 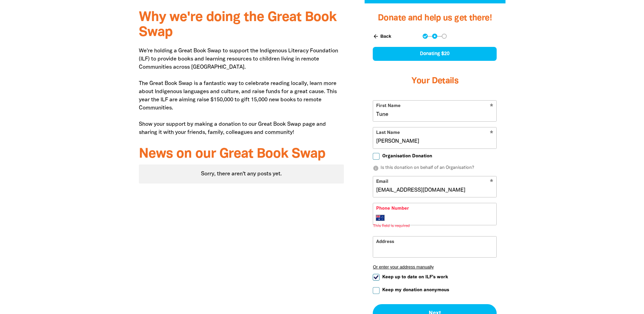 What do you see at coordinates (382, 36) in the screenshot?
I see `button: Back` at bounding box center [382, 36].